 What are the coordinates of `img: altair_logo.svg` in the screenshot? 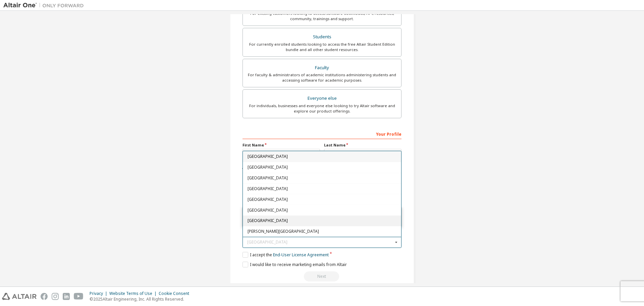 It's located at (19, 296).